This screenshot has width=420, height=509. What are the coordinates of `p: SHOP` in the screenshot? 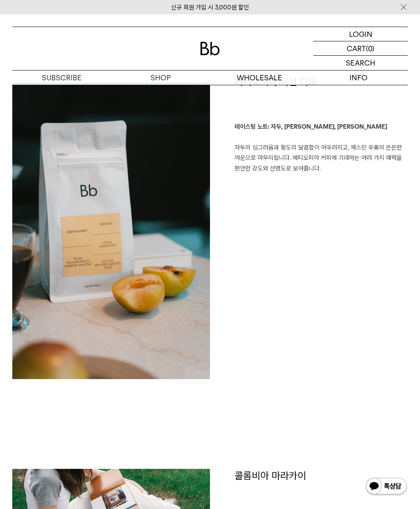 It's located at (160, 78).